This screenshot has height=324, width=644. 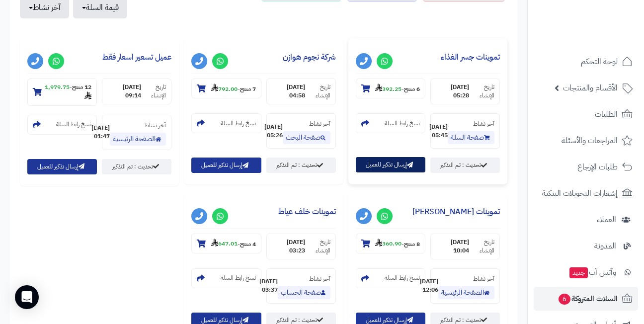 I want to click on strong: 8 منتج, so click(x=412, y=244).